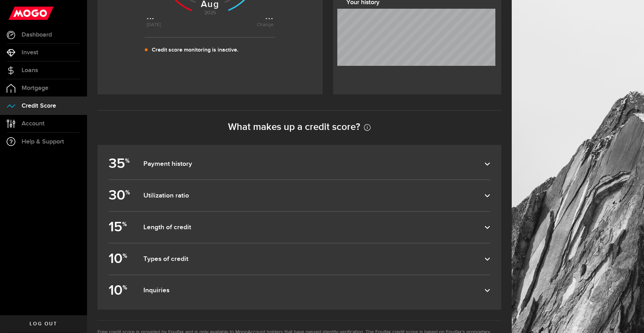 Image resolution: width=644 pixels, height=333 pixels. Describe the element at coordinates (314, 259) in the screenshot. I see `dfn: Types of credit` at that location.